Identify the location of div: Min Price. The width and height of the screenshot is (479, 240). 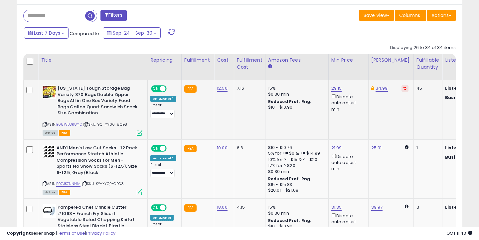
(349, 60).